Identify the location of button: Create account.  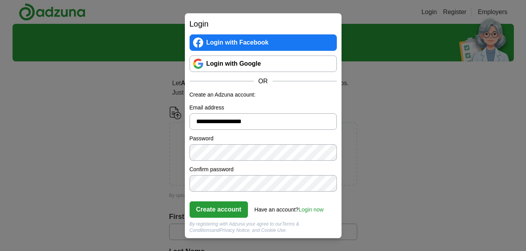
(219, 210).